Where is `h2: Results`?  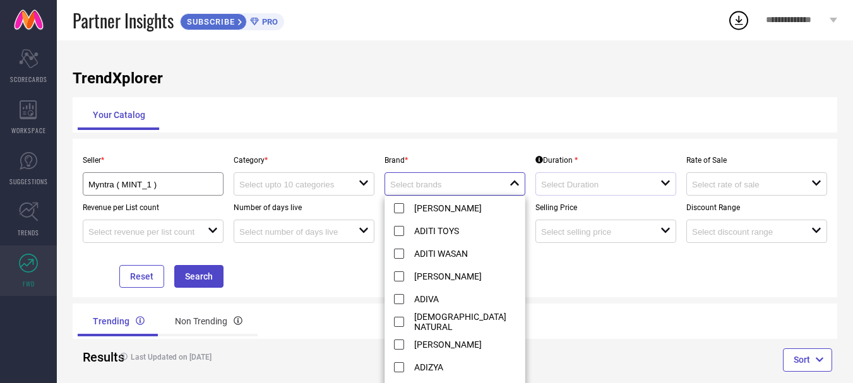
h2: Results is located at coordinates (93, 357).